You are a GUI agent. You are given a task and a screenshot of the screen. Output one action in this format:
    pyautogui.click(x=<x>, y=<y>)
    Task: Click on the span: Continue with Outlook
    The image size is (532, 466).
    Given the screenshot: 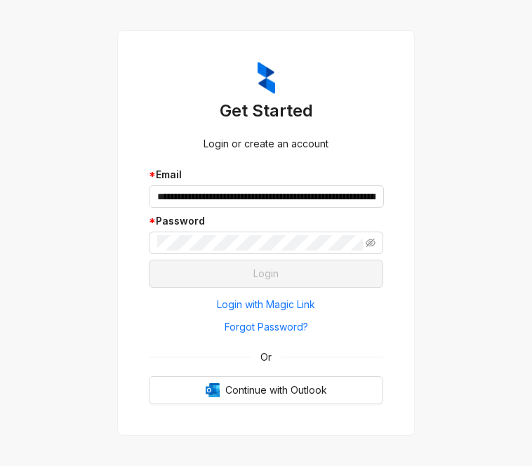 What is the action you would take?
    pyautogui.click(x=276, y=390)
    